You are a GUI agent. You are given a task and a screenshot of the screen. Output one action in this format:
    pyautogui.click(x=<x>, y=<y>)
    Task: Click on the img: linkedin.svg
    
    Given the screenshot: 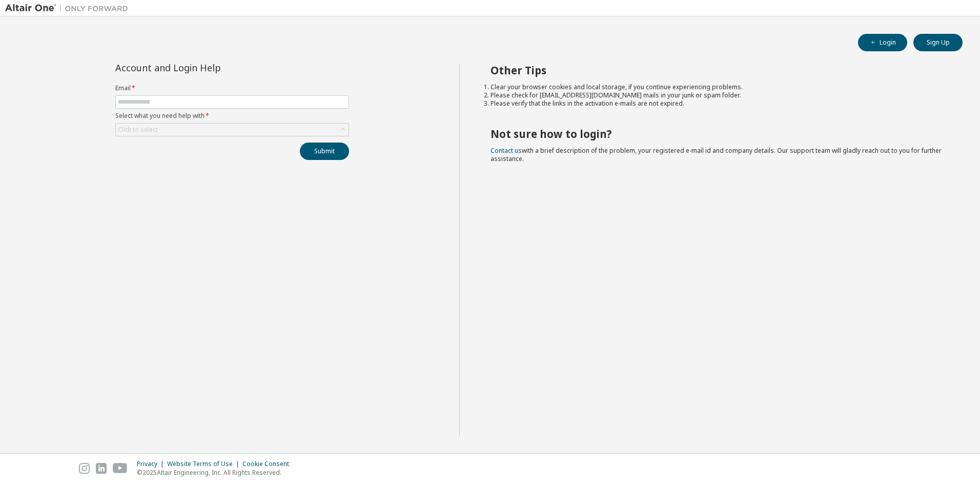 What is the action you would take?
    pyautogui.click(x=101, y=468)
    